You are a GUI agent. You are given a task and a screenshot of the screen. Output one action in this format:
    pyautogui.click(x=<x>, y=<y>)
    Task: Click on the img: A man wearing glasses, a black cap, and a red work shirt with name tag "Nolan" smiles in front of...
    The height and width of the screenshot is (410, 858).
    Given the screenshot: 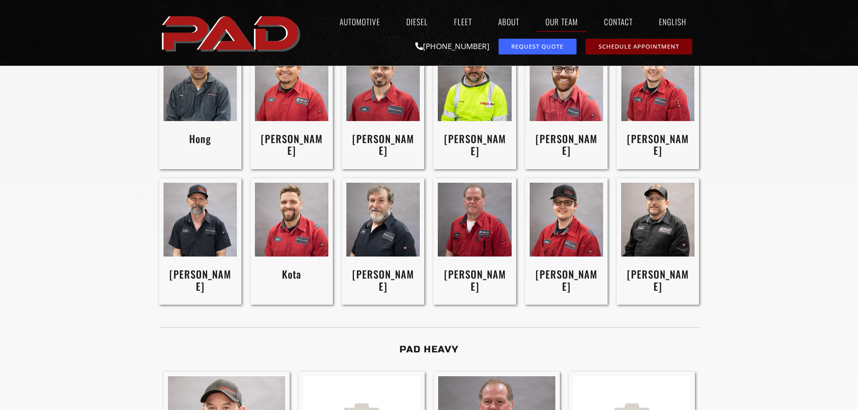 What is the action you would take?
    pyautogui.click(x=566, y=220)
    